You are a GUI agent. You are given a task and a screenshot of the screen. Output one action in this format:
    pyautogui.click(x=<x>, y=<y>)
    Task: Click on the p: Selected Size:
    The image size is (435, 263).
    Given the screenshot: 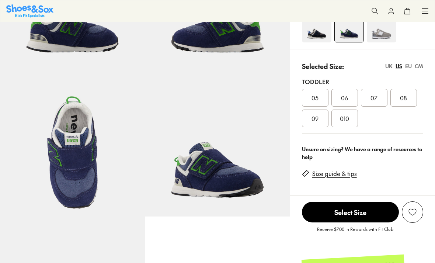 What is the action you would take?
    pyautogui.click(x=323, y=66)
    